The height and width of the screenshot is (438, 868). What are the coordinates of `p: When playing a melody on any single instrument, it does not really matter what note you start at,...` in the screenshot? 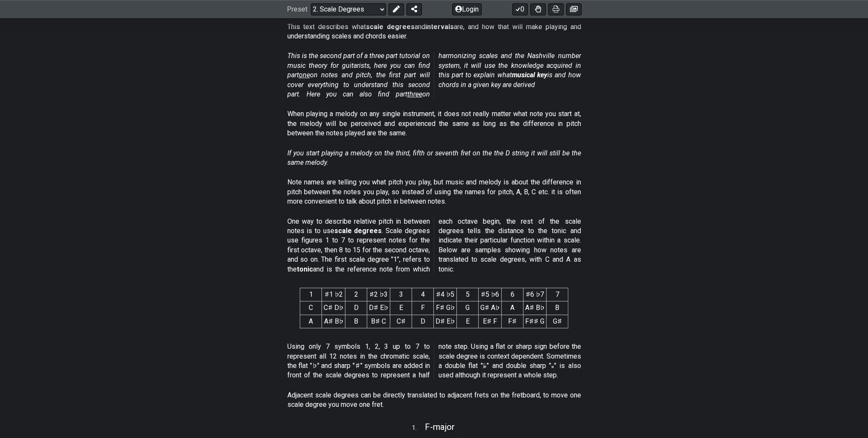 It's located at (434, 123).